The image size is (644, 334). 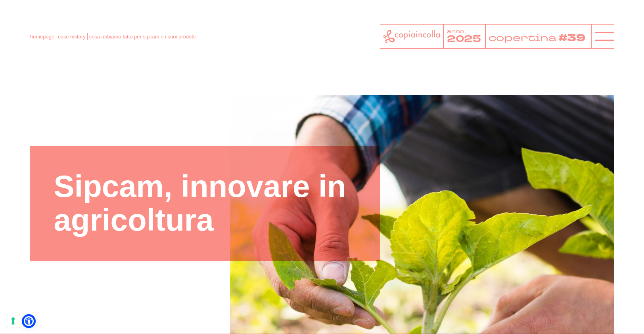 What do you see at coordinates (573, 38) in the screenshot?
I see `tspan: #39` at bounding box center [573, 38].